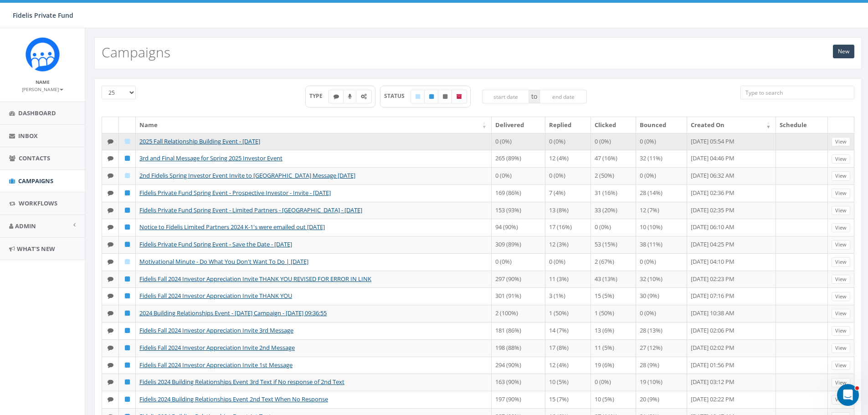 The width and height of the screenshot is (868, 415). I want to click on th: Bounced, so click(661, 125).